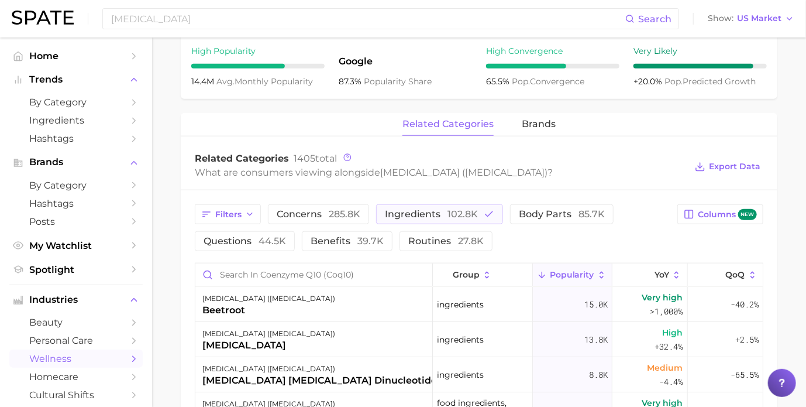  What do you see at coordinates (76, 120) in the screenshot?
I see `a: Ingredients` at bounding box center [76, 120].